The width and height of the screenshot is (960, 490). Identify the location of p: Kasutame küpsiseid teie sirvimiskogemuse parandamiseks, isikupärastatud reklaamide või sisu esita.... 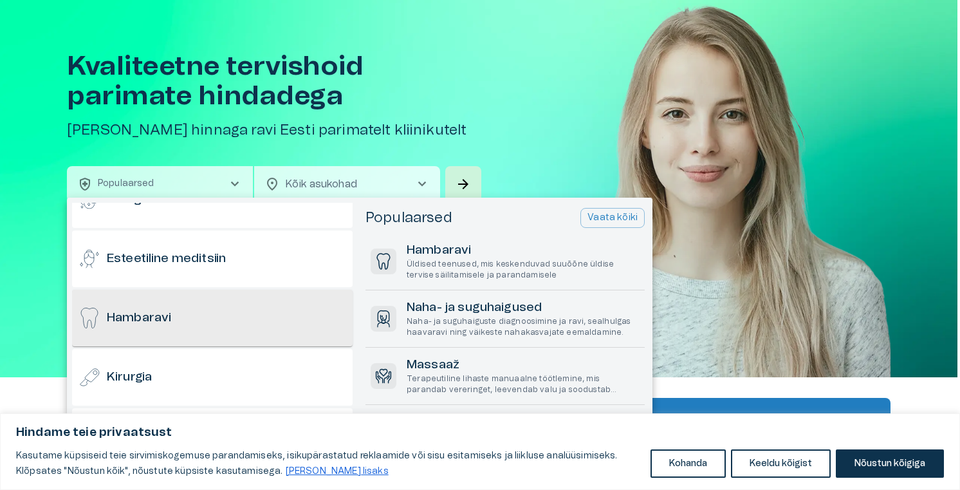
(328, 463).